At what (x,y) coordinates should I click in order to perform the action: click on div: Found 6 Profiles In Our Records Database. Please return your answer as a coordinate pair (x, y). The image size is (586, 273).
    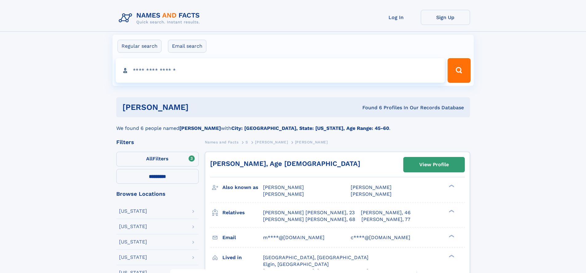
    Looking at the image, I should click on (369, 108).